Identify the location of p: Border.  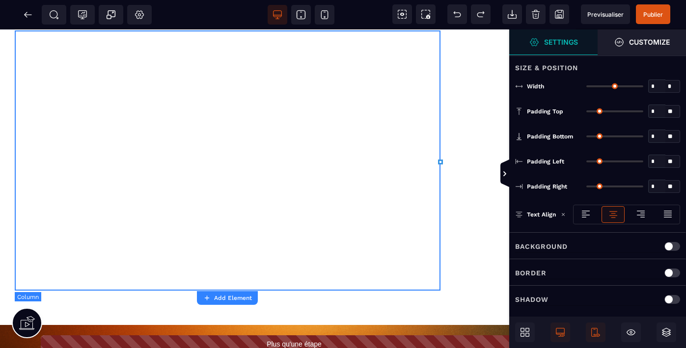
(531, 273).